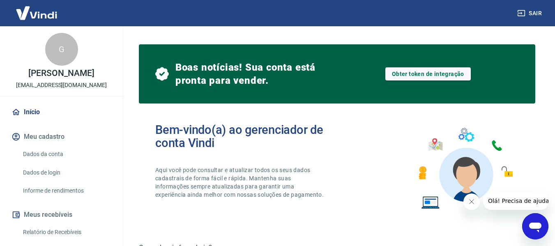  What do you see at coordinates (61, 137) in the screenshot?
I see `button: Meu cadastro` at bounding box center [61, 137].